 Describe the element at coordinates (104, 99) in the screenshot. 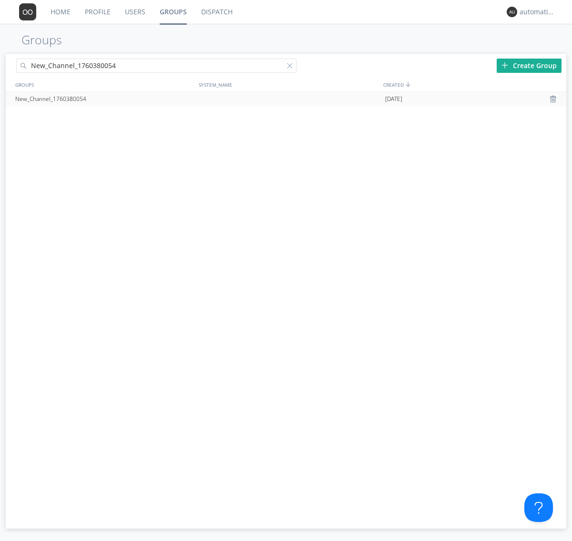

I see `div: New_Channel_1760380054` at that location.